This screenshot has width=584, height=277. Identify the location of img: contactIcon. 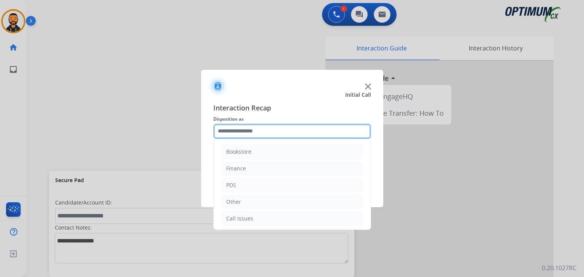
(218, 86).